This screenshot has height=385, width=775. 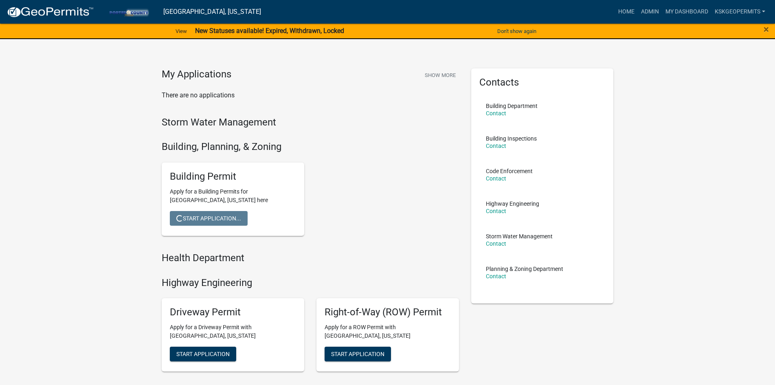 What do you see at coordinates (181, 31) in the screenshot?
I see `a: View` at bounding box center [181, 31].